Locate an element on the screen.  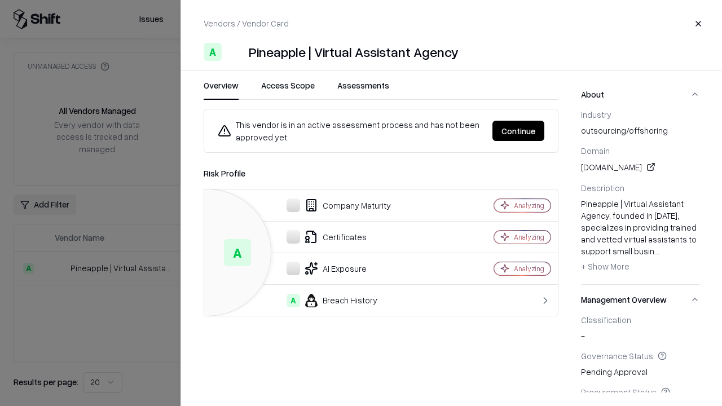
div: Industry is located at coordinates (640, 114).